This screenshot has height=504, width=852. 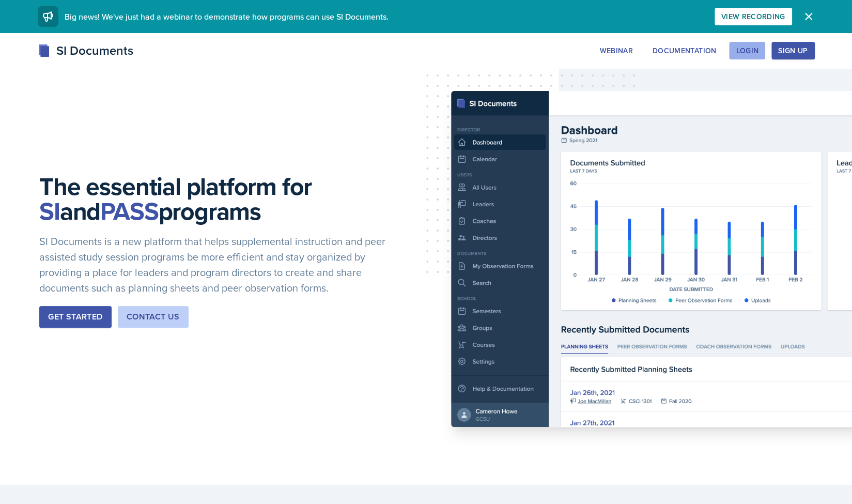 What do you see at coordinates (153, 317) in the screenshot?
I see `div: Contact Us` at bounding box center [153, 317].